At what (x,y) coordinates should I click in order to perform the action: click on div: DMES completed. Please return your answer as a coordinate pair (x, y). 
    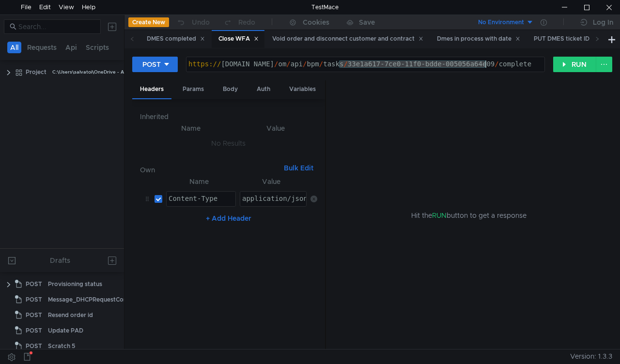
    Looking at the image, I should click on (176, 39).